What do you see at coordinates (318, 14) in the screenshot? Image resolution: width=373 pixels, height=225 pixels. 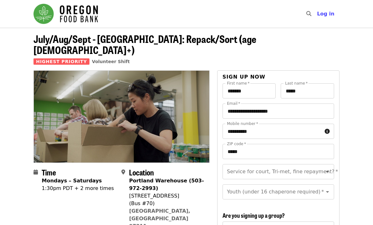 I see `input: Search` at bounding box center [318, 14].